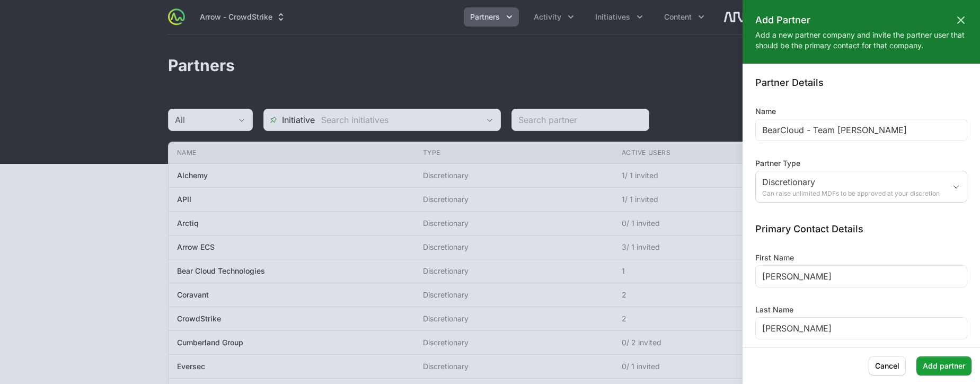 The width and height of the screenshot is (980, 384). I want to click on h3: Partner Details, so click(862, 83).